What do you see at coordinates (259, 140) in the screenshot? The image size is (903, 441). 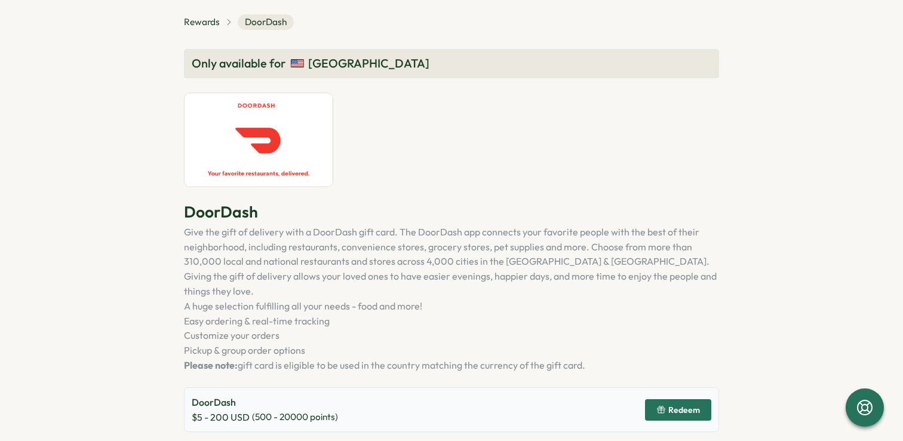 I see `img: DoorDash` at bounding box center [259, 140].